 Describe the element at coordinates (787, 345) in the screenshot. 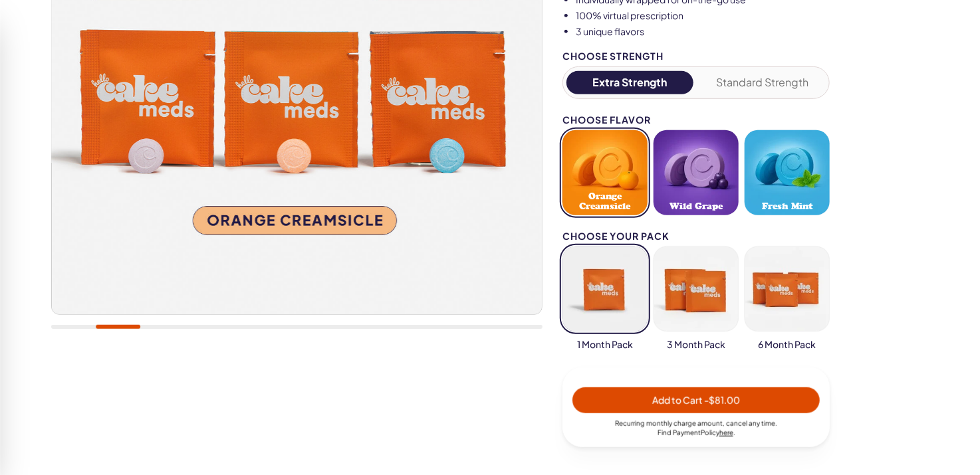

I see `span: 6 Month Pack` at that location.